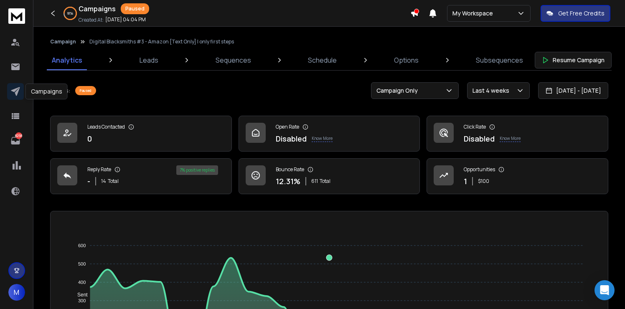 The image size is (625, 309). I want to click on span: M, so click(17, 292).